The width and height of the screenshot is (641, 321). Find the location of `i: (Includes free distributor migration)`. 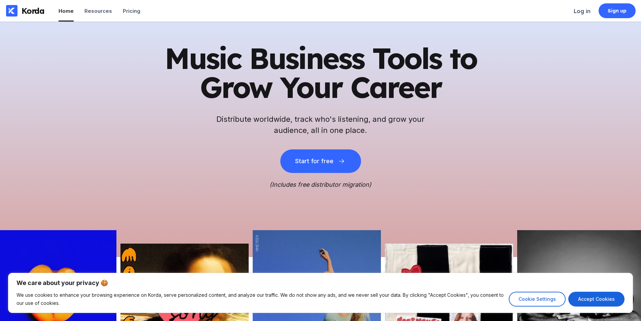

i: (Includes free distributor migration) is located at coordinates (320, 184).